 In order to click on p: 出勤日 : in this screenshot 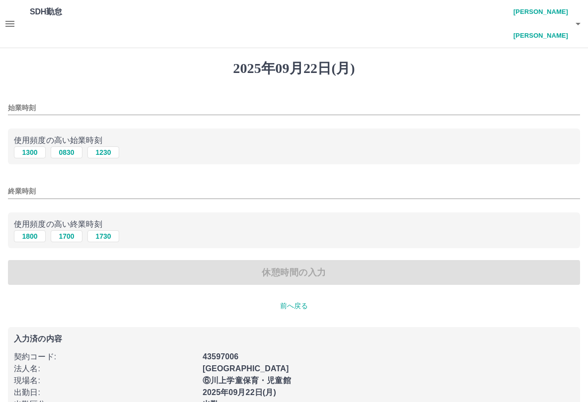, I will do `click(105, 393)`.